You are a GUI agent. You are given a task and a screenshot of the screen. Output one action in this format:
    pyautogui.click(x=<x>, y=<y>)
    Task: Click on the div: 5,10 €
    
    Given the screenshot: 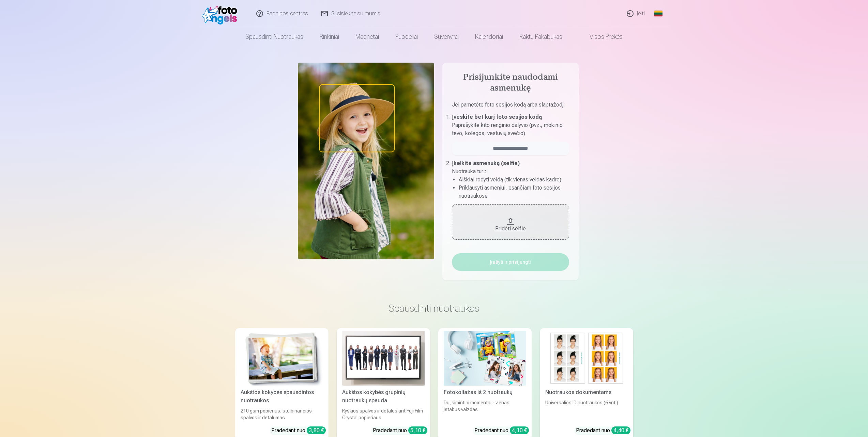 What is the action you would take?
    pyautogui.click(x=418, y=431)
    